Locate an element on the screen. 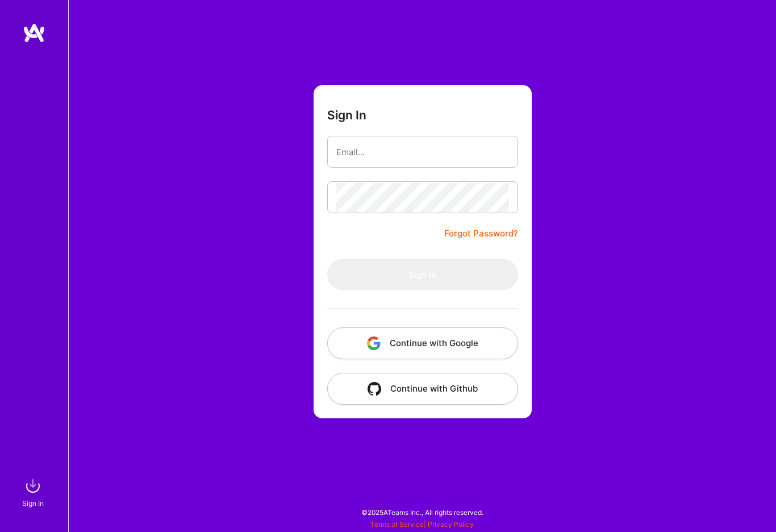 Image resolution: width=776 pixels, height=532 pixels. div: © 2025 ATeams Inc., All rights reserved. is located at coordinates (422, 511).